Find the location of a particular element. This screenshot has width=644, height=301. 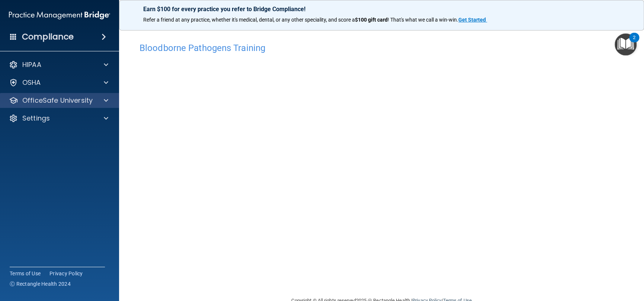

a: Terms of Use is located at coordinates (25, 273).